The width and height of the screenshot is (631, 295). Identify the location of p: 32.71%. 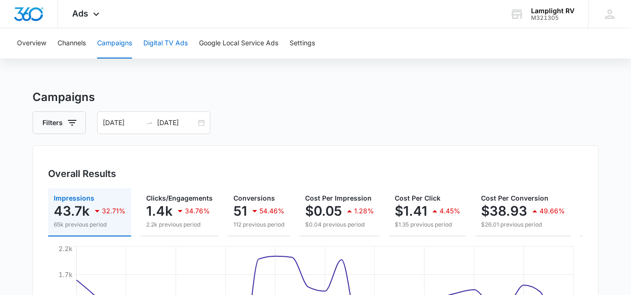
(114, 211).